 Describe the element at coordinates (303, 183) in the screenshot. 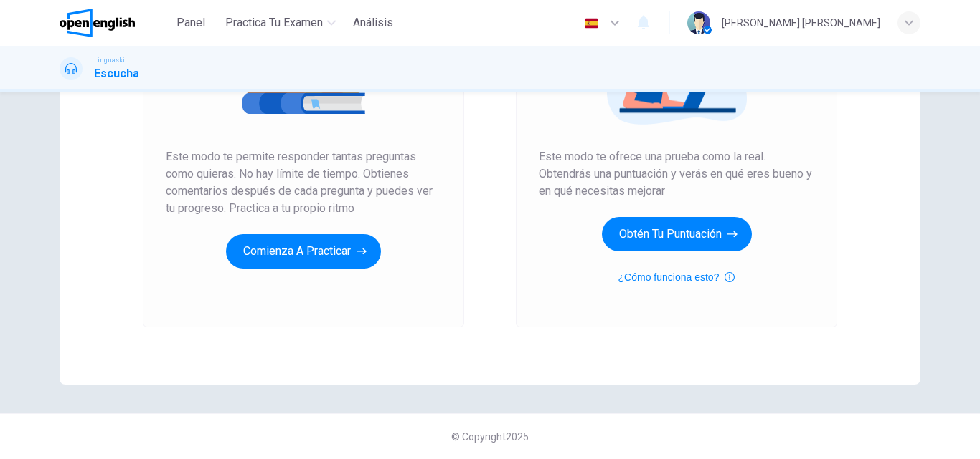

I see `span: Este modo te permite responder tantas preguntas como quieras. No hay límite de tiempo. Obtienes c...` at that location.